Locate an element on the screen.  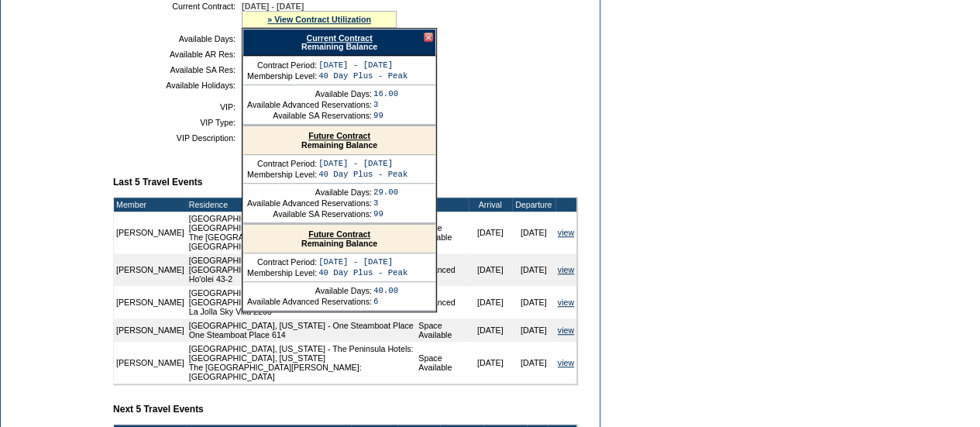
td: 6 is located at coordinates (385, 301).